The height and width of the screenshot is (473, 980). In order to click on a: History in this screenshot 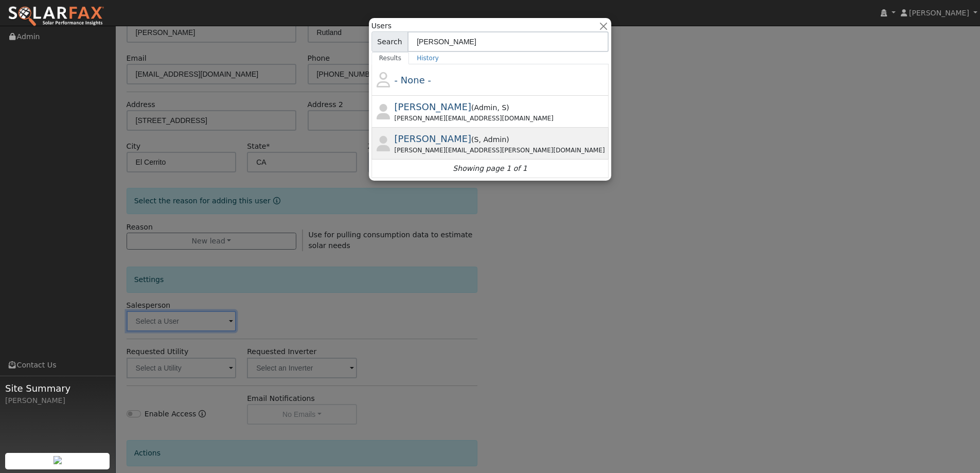, I will do `click(427, 58)`.